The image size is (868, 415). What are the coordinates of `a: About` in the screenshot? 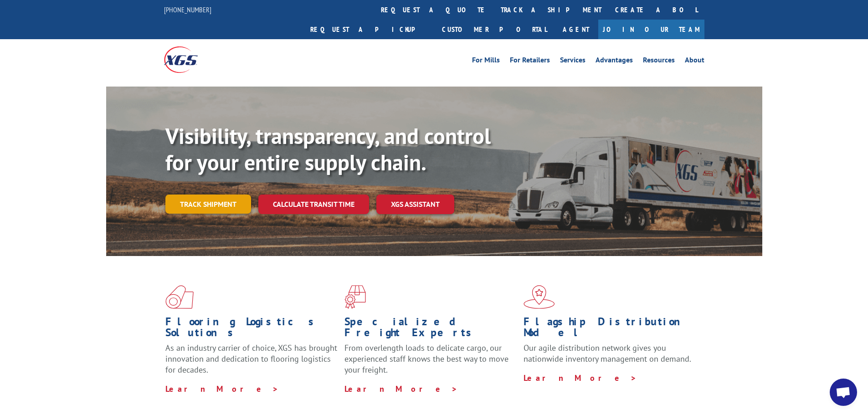 It's located at (694, 62).